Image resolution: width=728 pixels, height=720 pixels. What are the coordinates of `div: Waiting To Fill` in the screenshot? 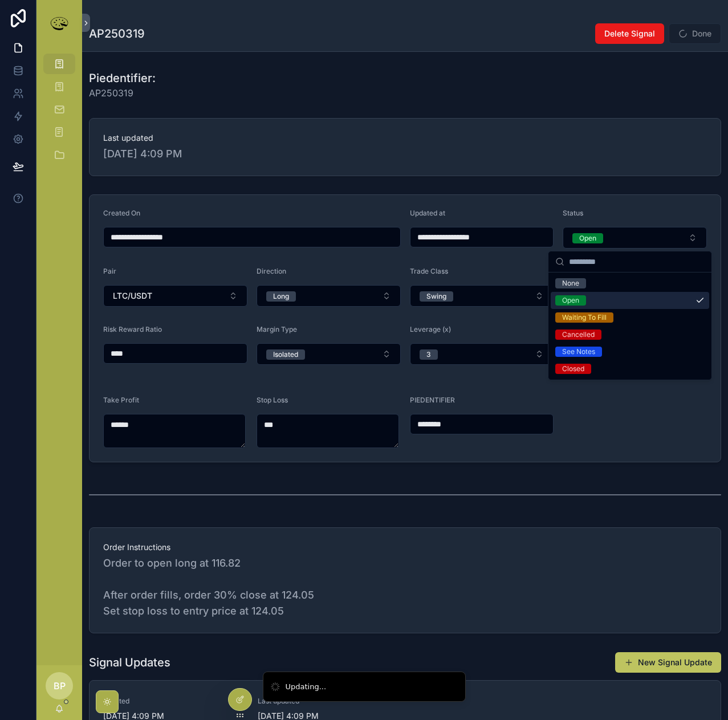 It's located at (584, 317).